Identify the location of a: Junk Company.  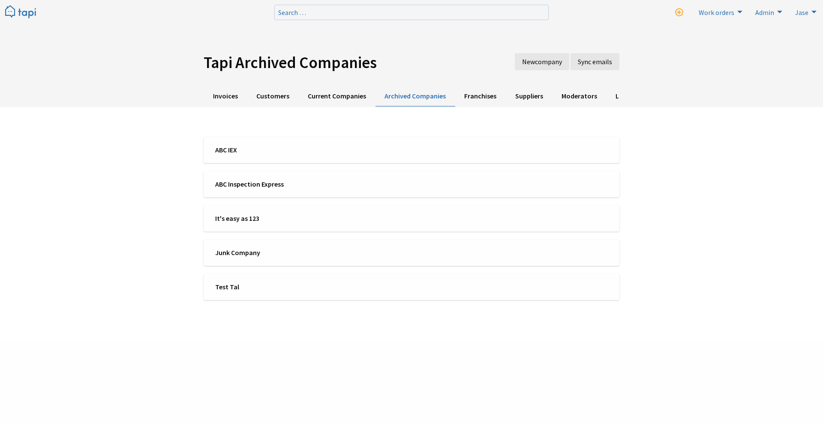
(411, 253).